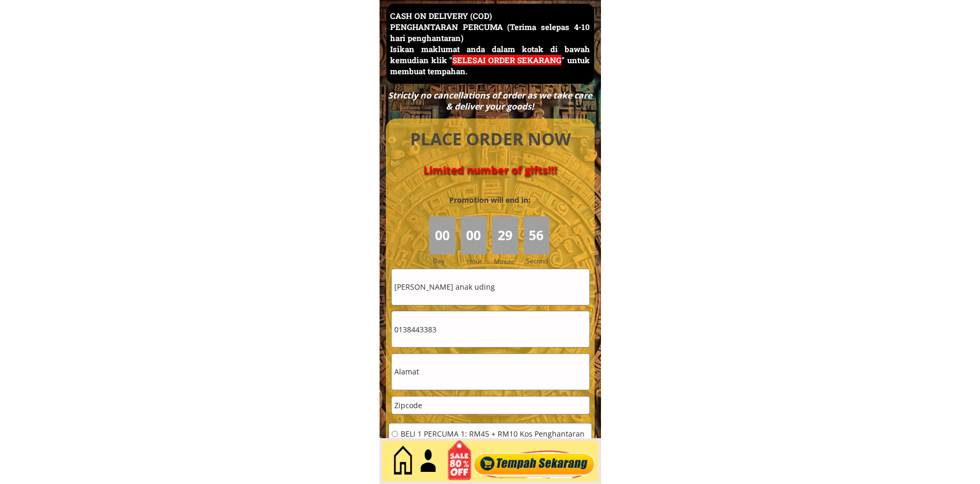 The width and height of the screenshot is (980, 484). I want to click on h3: Minute, so click(505, 261).